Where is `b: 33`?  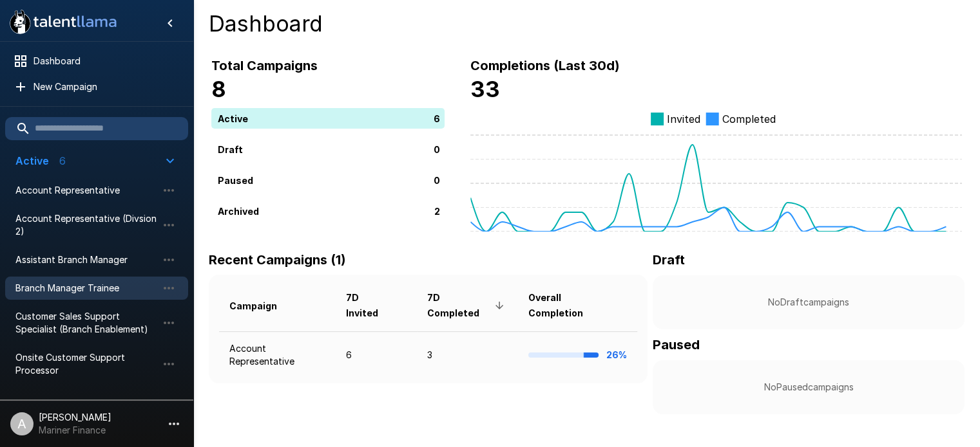
b: 33 is located at coordinates (485, 89).